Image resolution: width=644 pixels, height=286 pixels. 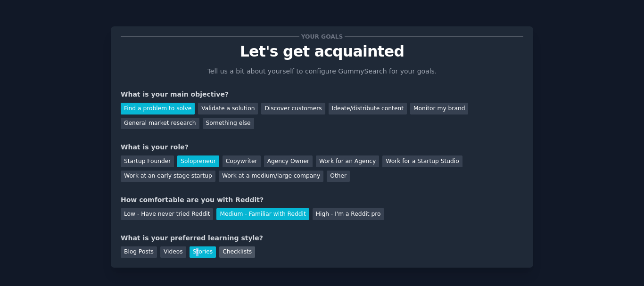 I want to click on div: Checklists, so click(x=237, y=252).